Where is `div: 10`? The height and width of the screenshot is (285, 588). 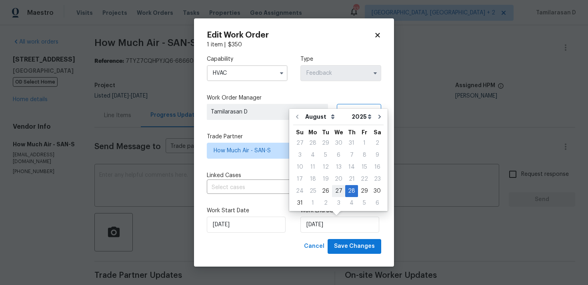 div: 10 is located at coordinates (300, 167).